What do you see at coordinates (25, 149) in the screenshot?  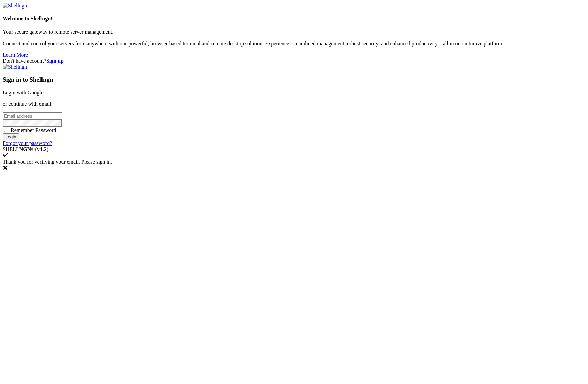 I see `b: NGN` at bounding box center [25, 149].